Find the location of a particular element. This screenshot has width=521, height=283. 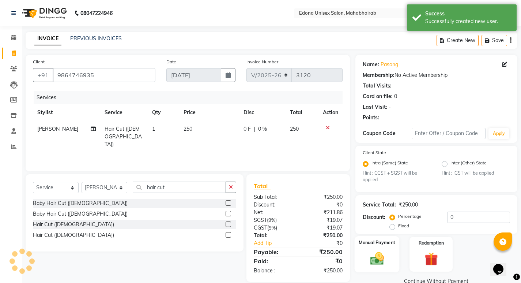

th: Service is located at coordinates (124, 112).